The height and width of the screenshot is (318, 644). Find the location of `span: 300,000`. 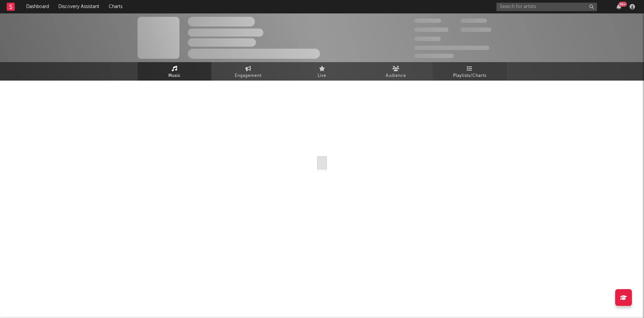

span: 300,000 is located at coordinates (428, 21).